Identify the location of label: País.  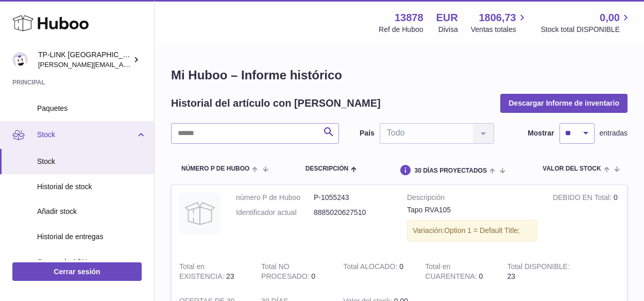
(367, 133).